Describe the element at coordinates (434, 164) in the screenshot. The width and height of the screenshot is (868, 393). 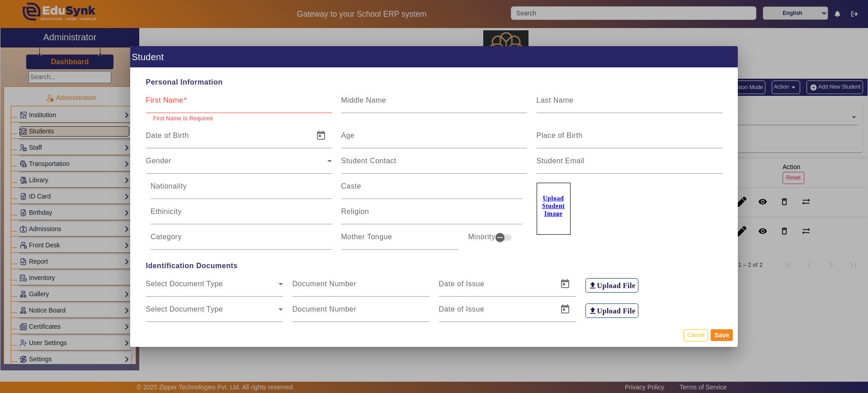
I see `input: Student Contact` at that location.